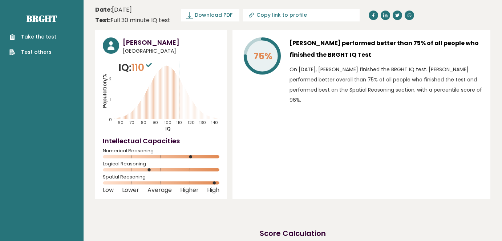  What do you see at coordinates (214, 123) in the screenshot?
I see `tspan: 140` at bounding box center [214, 123].